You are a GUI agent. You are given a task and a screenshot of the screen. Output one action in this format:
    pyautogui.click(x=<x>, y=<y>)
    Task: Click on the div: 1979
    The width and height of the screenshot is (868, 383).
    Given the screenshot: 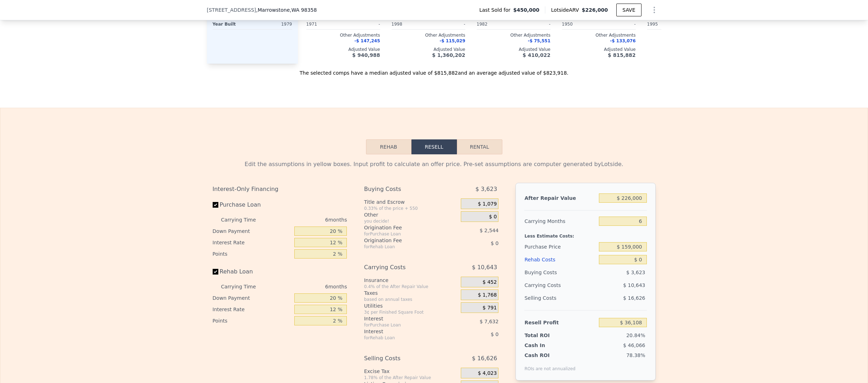 What is the action you would take?
    pyautogui.click(x=273, y=24)
    